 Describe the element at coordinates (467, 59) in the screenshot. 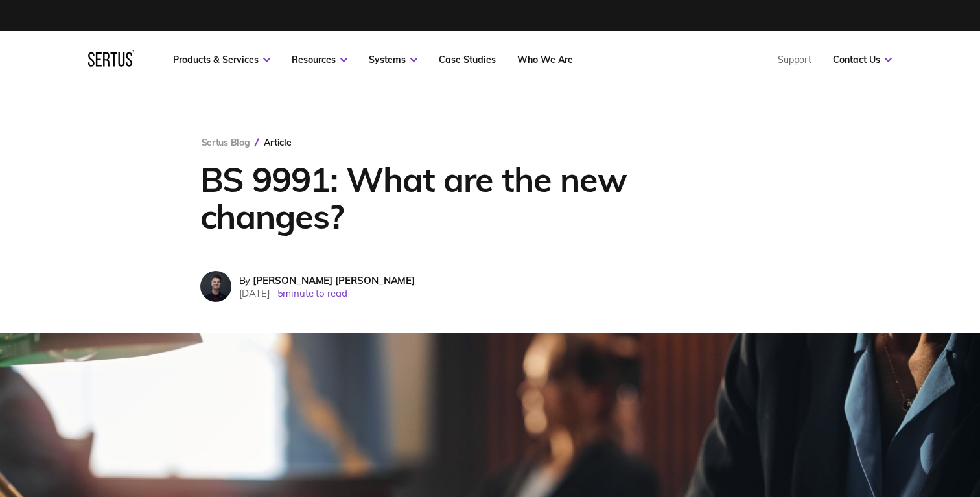

I see `a: Case Studies` at that location.